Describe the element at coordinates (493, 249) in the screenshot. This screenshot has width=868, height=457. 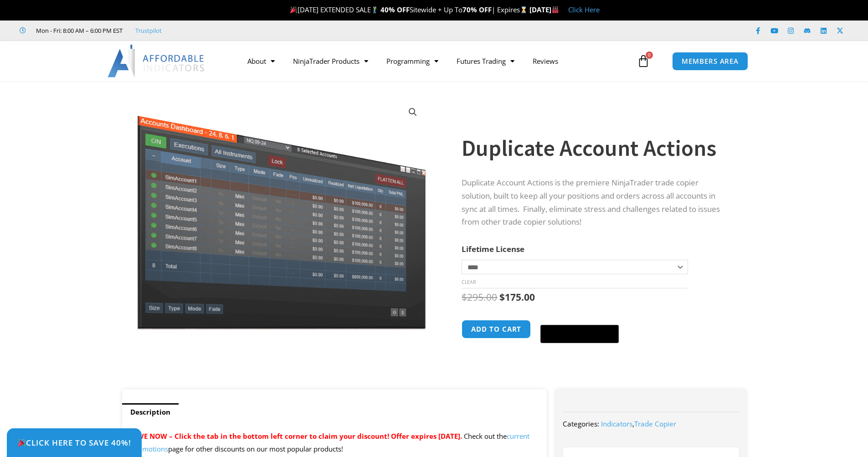
I see `label: Lifetime License` at that location.